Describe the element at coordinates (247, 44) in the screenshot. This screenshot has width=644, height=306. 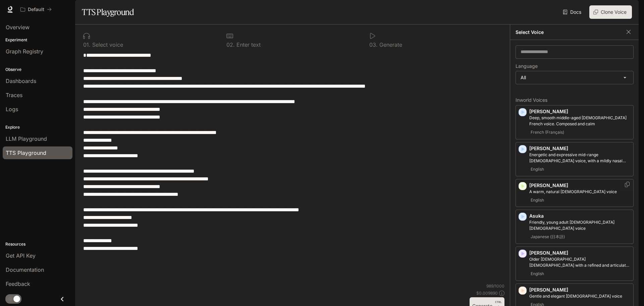
I see `p: Enter text` at that location.